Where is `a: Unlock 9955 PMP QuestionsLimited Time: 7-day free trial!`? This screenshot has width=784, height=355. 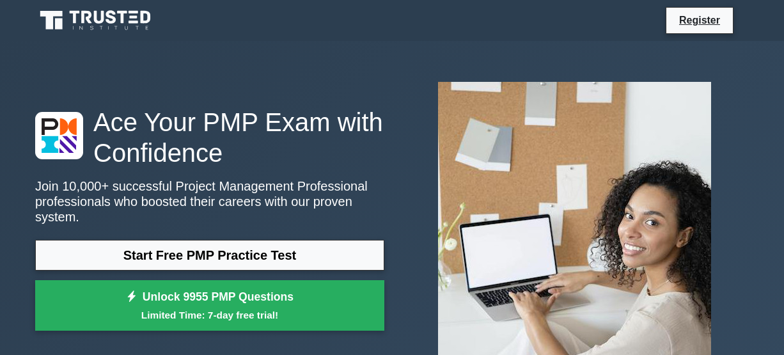 a: Unlock 9955 PMP QuestionsLimited Time: 7-day free trial! is located at coordinates (210, 306).